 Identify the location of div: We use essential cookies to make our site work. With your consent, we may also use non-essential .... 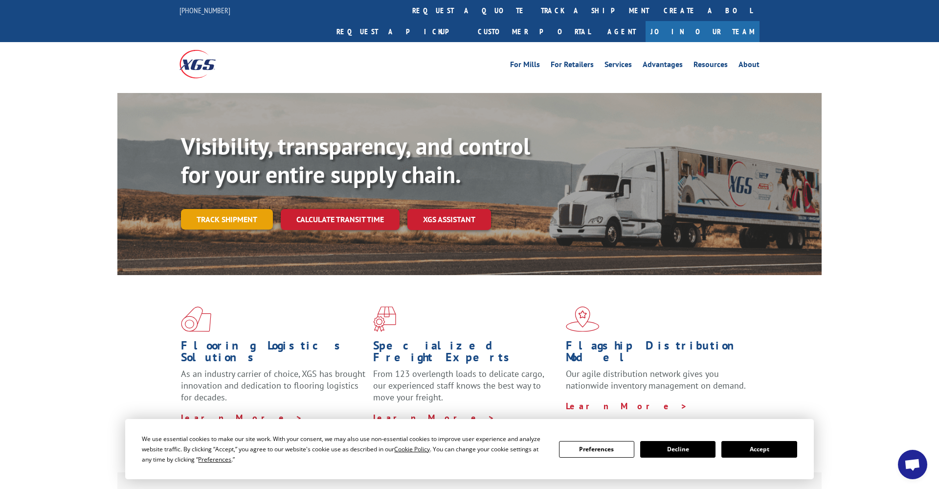
(344, 449).